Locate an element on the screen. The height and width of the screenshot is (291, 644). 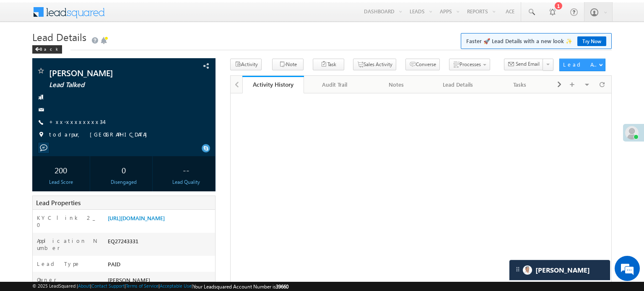
div: EQ27243331 is located at coordinates (161, 243).